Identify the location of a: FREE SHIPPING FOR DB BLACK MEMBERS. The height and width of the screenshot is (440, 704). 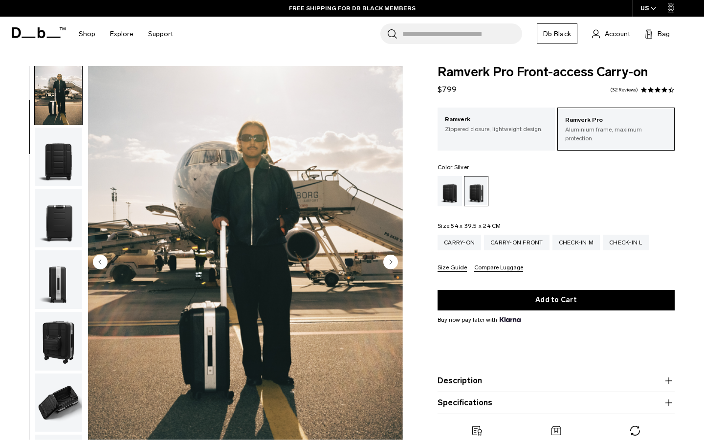
(352, 8).